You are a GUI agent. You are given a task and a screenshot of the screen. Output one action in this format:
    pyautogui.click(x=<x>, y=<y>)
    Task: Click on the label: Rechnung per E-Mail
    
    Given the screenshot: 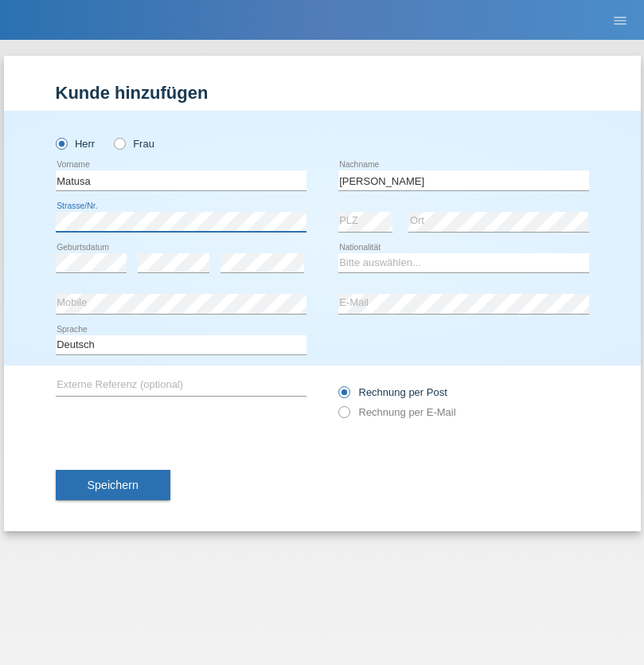 What is the action you would take?
    pyautogui.click(x=397, y=412)
    